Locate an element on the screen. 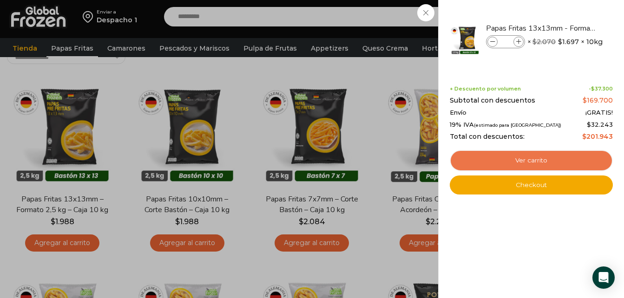 Image resolution: width=624 pixels, height=298 pixels. bdi: 1.697 is located at coordinates (568, 42).